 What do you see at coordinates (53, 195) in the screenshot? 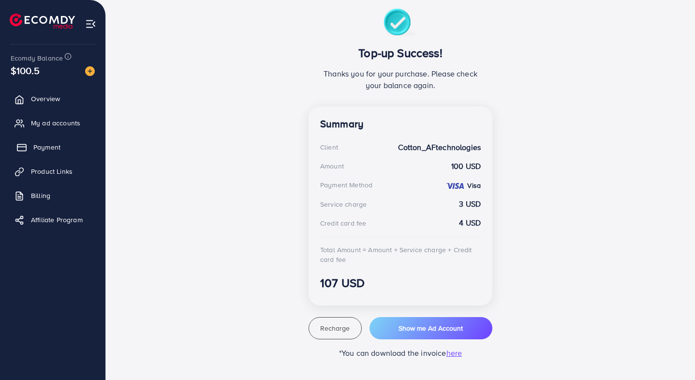
I see `a: Billing` at bounding box center [53, 195].